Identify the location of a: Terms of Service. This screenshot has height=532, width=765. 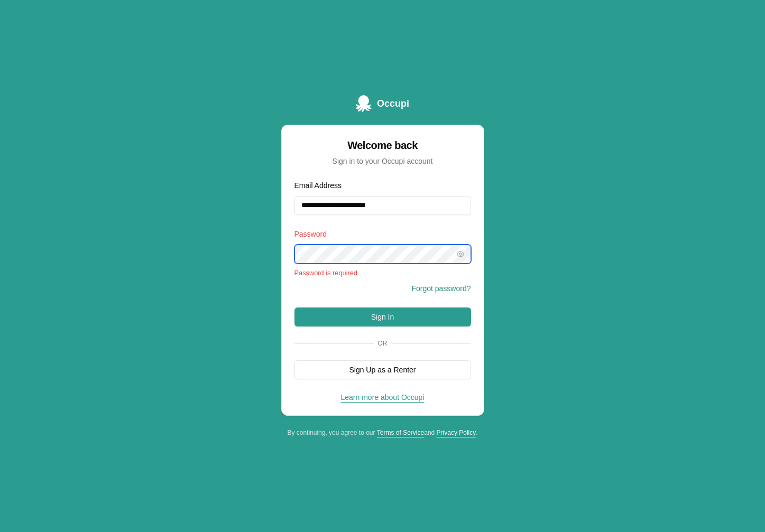
(400, 433).